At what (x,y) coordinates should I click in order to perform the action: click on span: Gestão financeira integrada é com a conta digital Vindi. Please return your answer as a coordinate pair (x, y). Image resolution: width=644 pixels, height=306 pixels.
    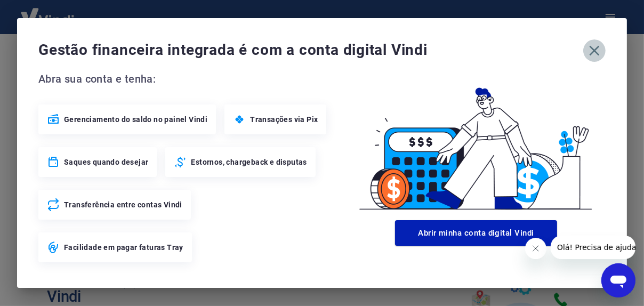
    Looking at the image, I should click on (311, 50).